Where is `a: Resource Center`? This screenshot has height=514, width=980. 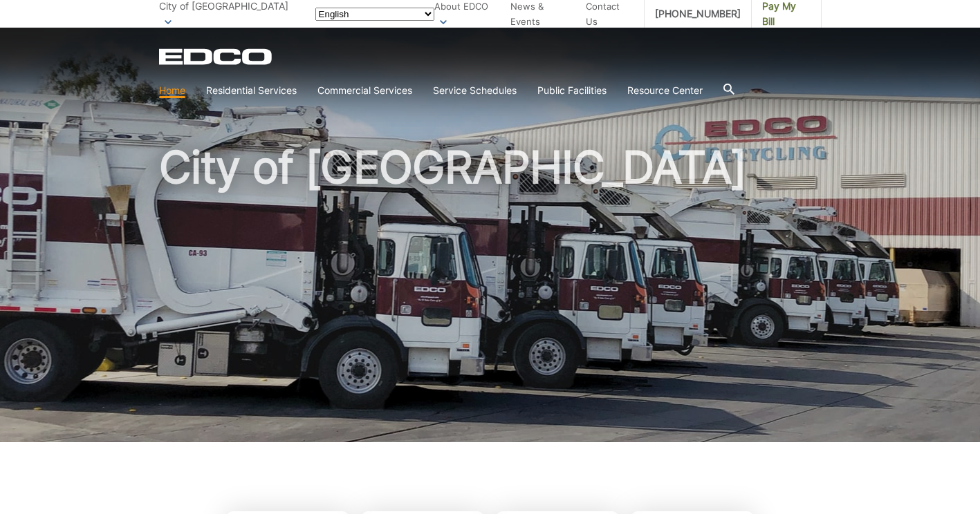 a: Resource Center is located at coordinates (664, 91).